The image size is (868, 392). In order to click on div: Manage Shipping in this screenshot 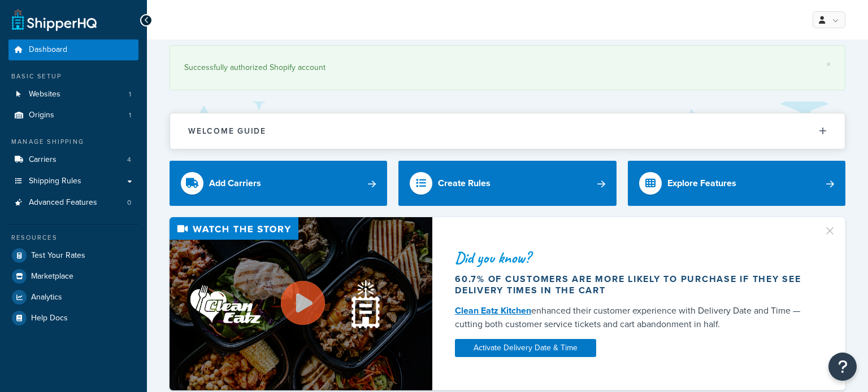, I will do `click(74, 142)`.